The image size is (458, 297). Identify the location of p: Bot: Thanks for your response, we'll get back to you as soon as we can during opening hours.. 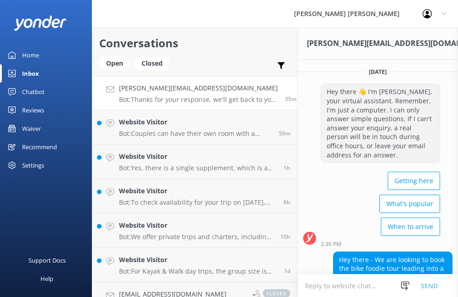
(198, 100).